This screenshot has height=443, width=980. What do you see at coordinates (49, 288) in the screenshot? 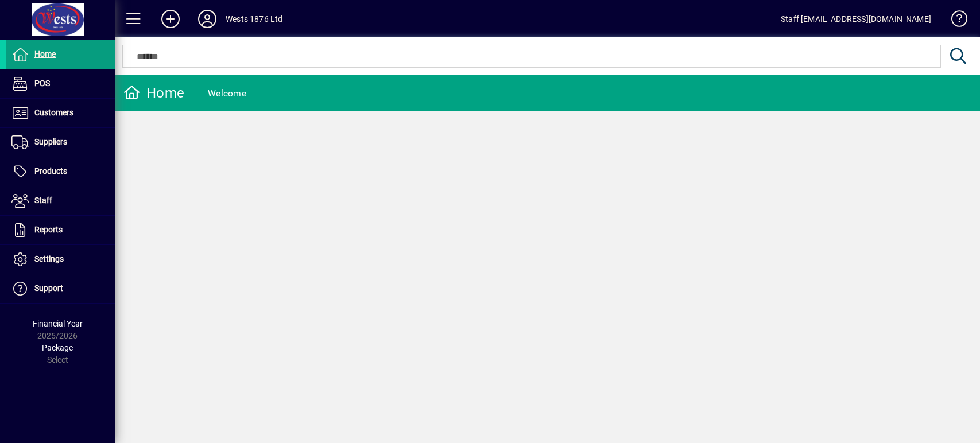
I see `span: Support` at bounding box center [49, 288].